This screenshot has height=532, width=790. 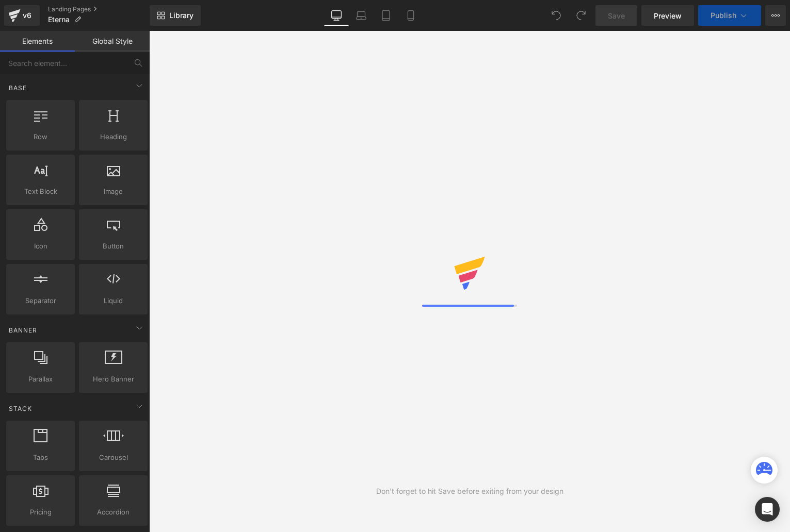 What do you see at coordinates (469, 492) in the screenshot?
I see `div: Don't forget to hit Save before exiting from your design` at bounding box center [469, 492].